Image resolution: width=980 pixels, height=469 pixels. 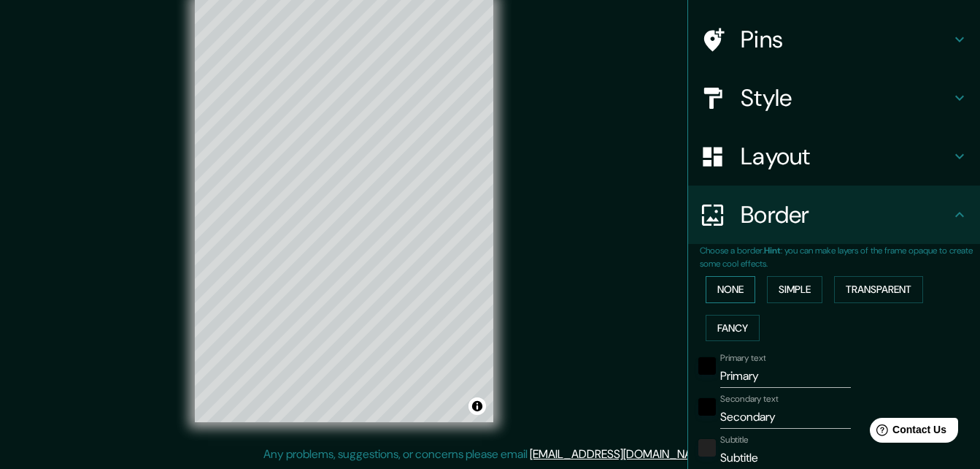 I want to click on p: Any problems, suggestions, or concerns please email ., so click(x=488, y=455).